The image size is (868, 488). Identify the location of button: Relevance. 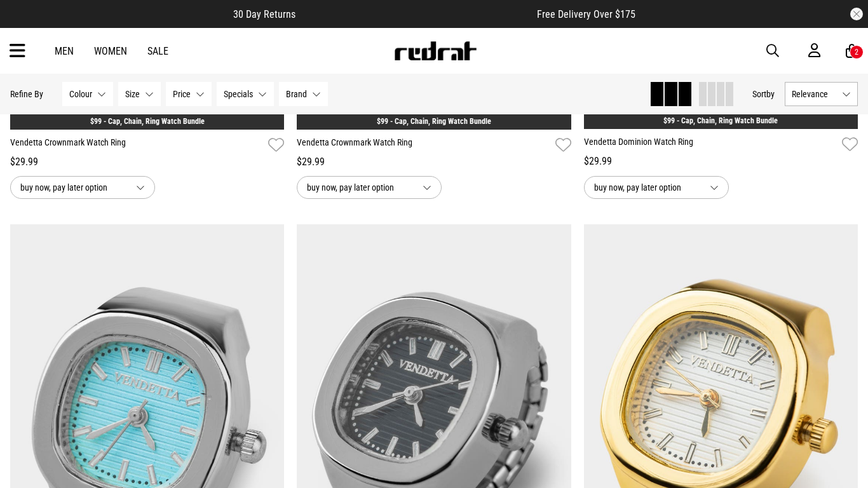
(821, 94).